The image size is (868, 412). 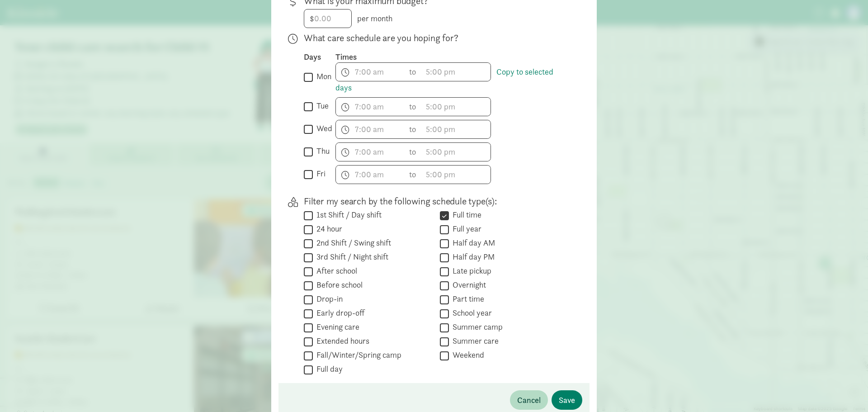 What do you see at coordinates (529, 400) in the screenshot?
I see `button: Cancel` at bounding box center [529, 400].